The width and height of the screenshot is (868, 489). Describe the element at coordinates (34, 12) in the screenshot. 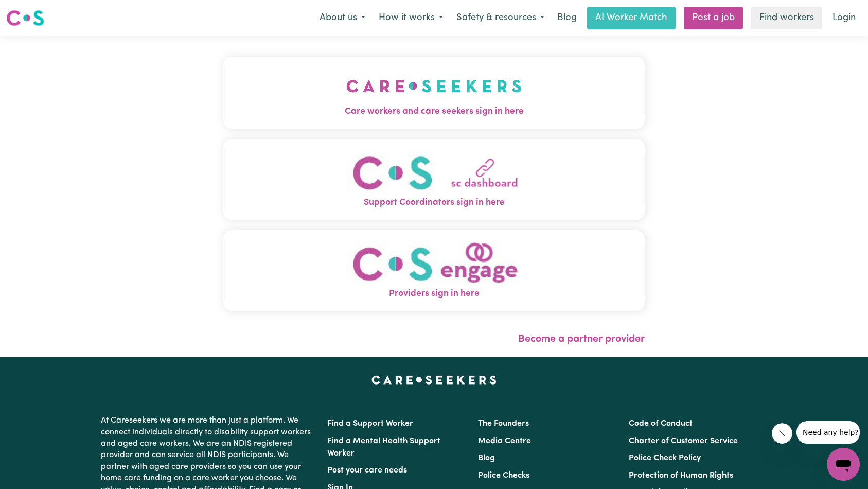

I see `span: Need any help?` at that location.